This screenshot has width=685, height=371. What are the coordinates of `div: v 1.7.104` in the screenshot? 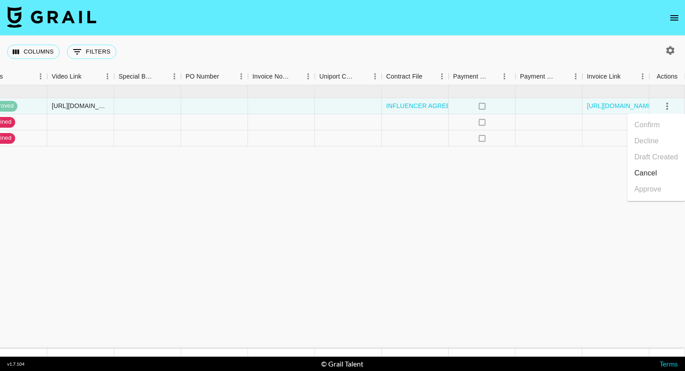 It's located at (16, 364).